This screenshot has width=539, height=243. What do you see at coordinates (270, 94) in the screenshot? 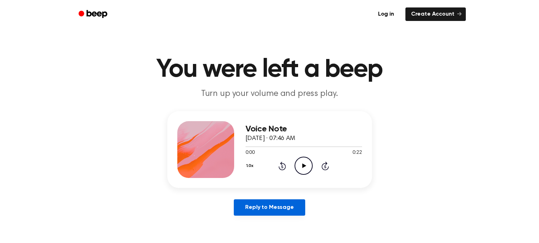
I see `p: Turn up your volume and press play.` at bounding box center [270, 94].